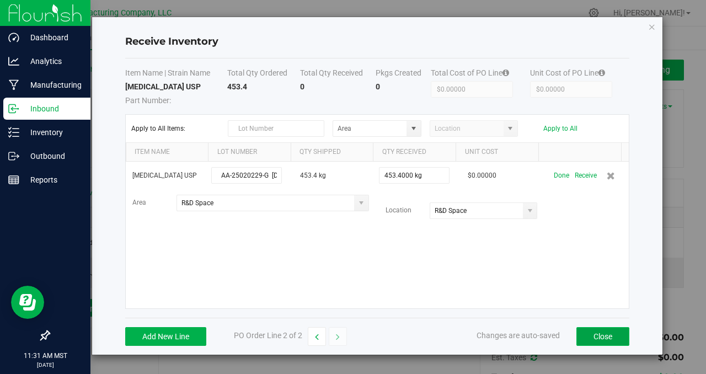  Describe the element at coordinates (414, 175) in the screenshot. I see `input: Qty Received` at that location.